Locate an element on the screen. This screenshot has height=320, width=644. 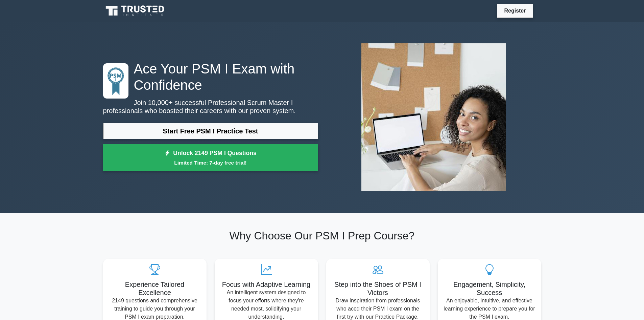
h1: Ace Your PSM I Exam with Confidence is located at coordinates (210, 77).